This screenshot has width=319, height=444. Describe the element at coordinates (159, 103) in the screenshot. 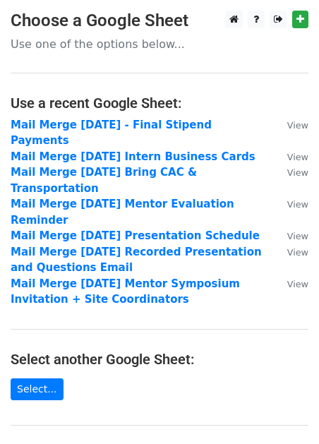

I see `h4: Use a recent Google Sheet:` at that location.